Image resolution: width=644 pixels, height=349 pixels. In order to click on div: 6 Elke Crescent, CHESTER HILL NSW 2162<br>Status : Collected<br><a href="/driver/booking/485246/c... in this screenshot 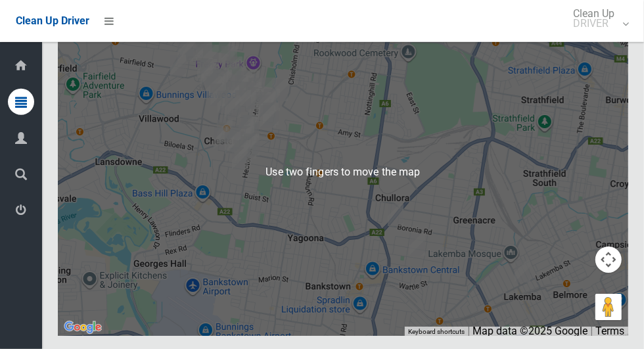, I will do `click(240, 158)`.